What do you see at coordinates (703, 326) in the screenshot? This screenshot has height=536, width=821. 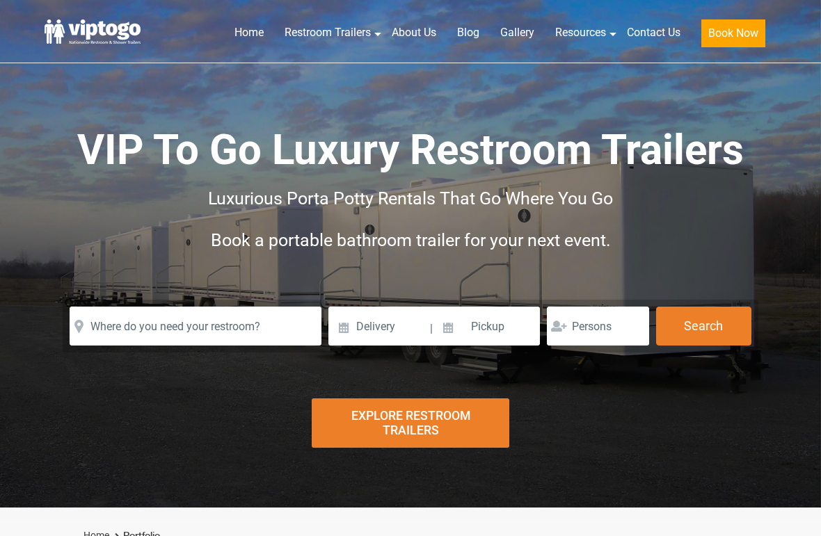 I see `button: Search` at bounding box center [703, 326].